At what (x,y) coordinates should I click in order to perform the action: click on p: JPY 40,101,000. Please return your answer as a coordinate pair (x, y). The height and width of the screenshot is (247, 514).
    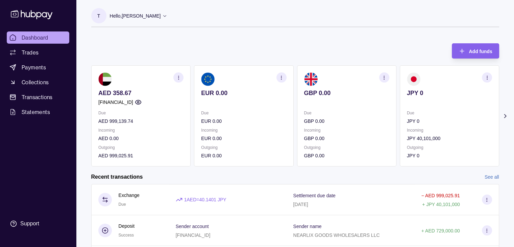
    Looking at the image, I should click on (449, 138).